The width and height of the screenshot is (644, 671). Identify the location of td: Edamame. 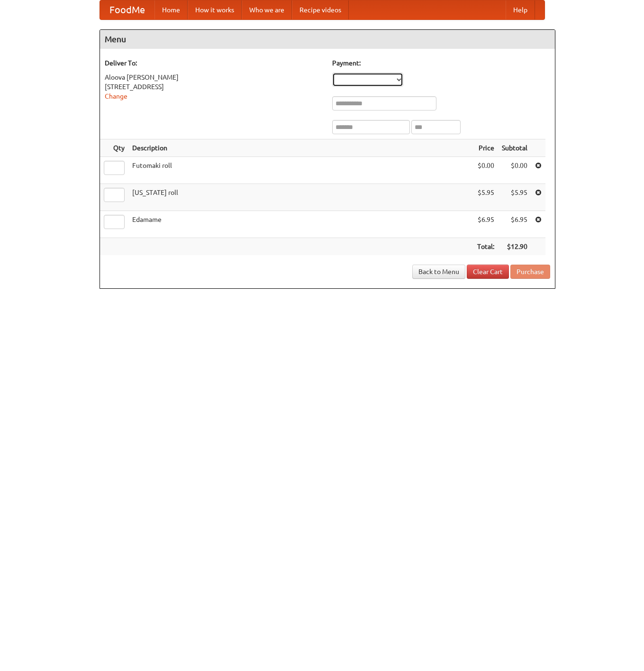
(301, 224).